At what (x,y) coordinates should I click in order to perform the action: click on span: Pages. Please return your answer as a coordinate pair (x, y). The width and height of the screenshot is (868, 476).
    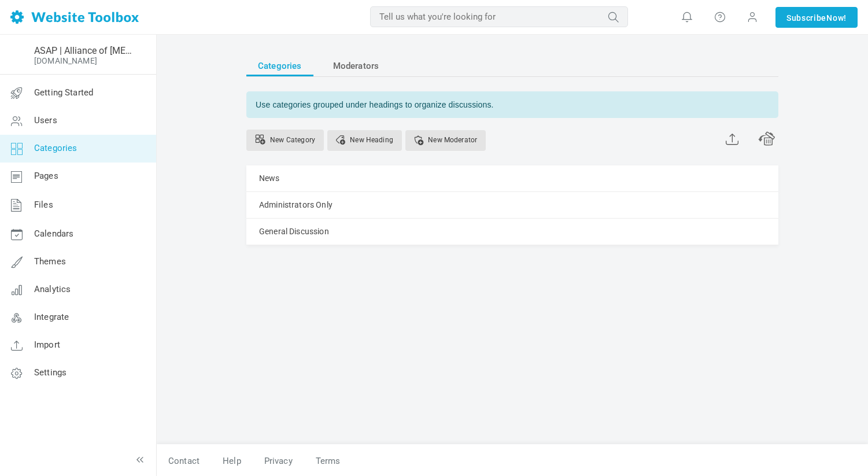
    Looking at the image, I should click on (46, 176).